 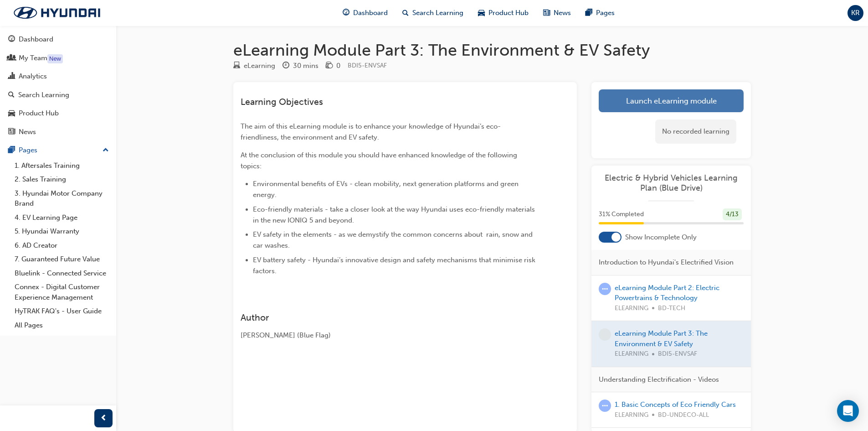 I want to click on a: guage-iconDashboard, so click(x=365, y=13).